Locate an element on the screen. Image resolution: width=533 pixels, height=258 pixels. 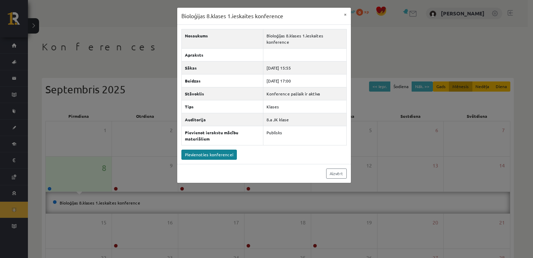
a: Aizvērt is located at coordinates (337, 173).